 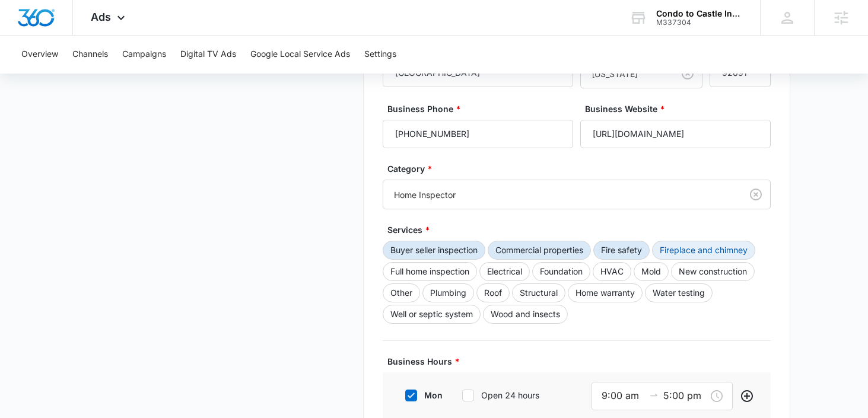 What do you see at coordinates (24, 24) in the screenshot?
I see `img: logo_orange.svg` at bounding box center [24, 24].